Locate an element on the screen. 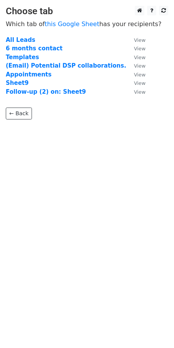  strong: Follow-up (2) on: Sheet9 is located at coordinates (46, 92).